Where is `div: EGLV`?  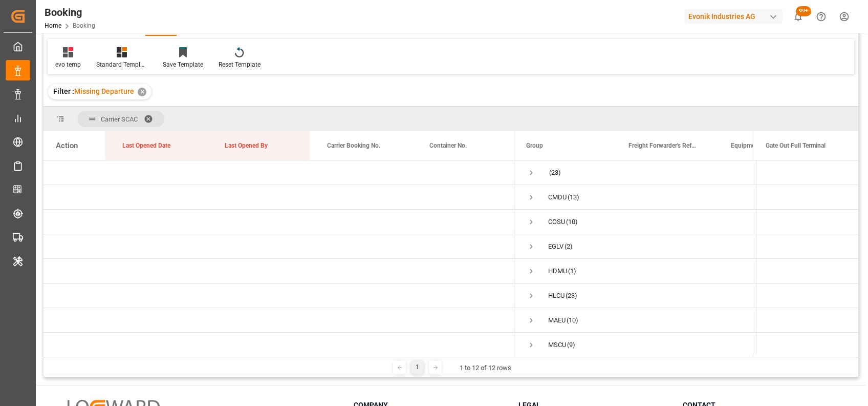 div: EGLV is located at coordinates (556, 246).